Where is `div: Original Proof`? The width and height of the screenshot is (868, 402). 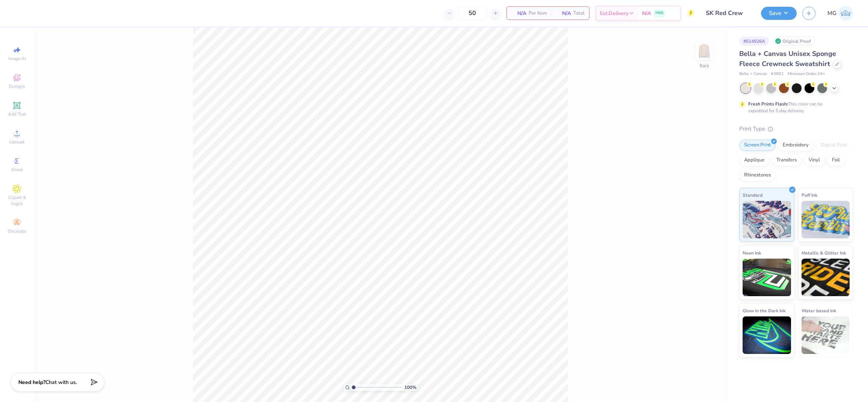
div: Original Proof is located at coordinates (794, 41).